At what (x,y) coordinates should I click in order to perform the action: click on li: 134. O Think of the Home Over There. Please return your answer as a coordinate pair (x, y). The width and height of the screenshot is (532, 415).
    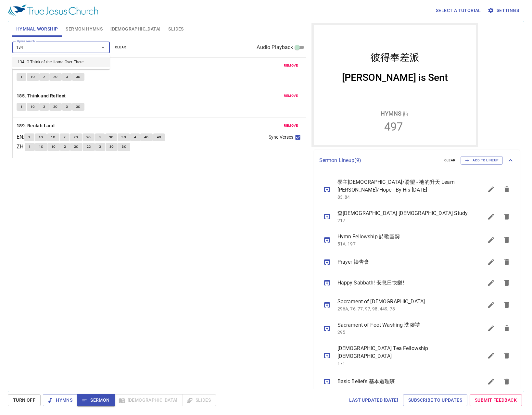
    Looking at the image, I should click on (61, 62).